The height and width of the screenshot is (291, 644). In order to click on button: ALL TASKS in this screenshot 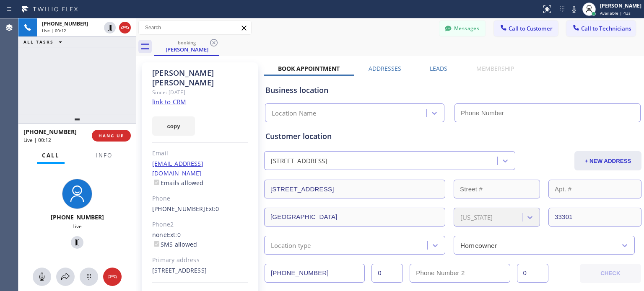, I will do `click(44, 42)`.